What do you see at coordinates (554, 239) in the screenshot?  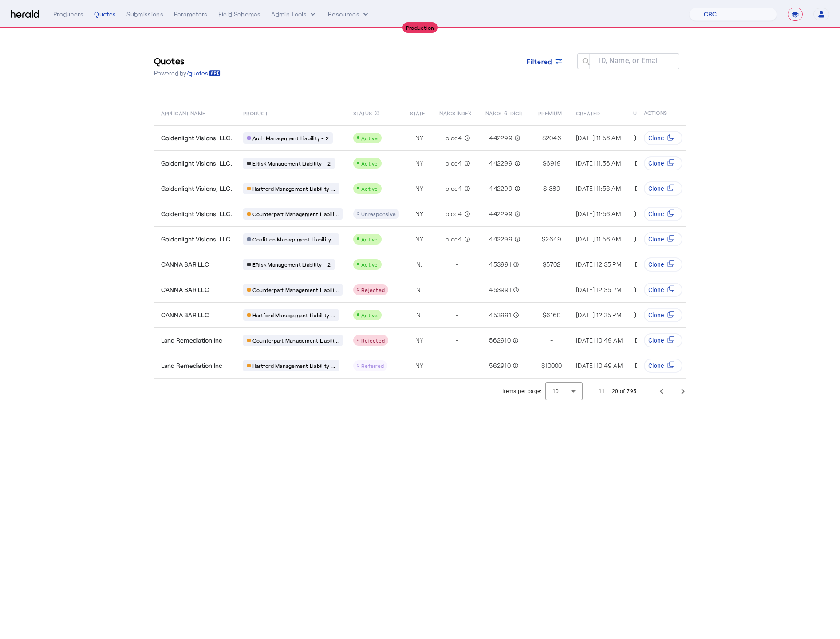 I see `span: 2649` at bounding box center [554, 239].